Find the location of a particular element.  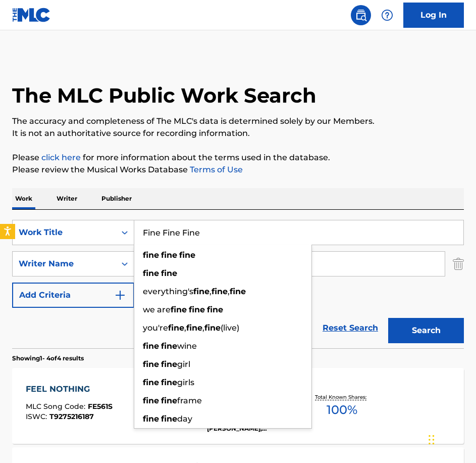

p: The accuracy and completeness of The MLC's data is determined solely by our Members. is located at coordinates (237, 121).